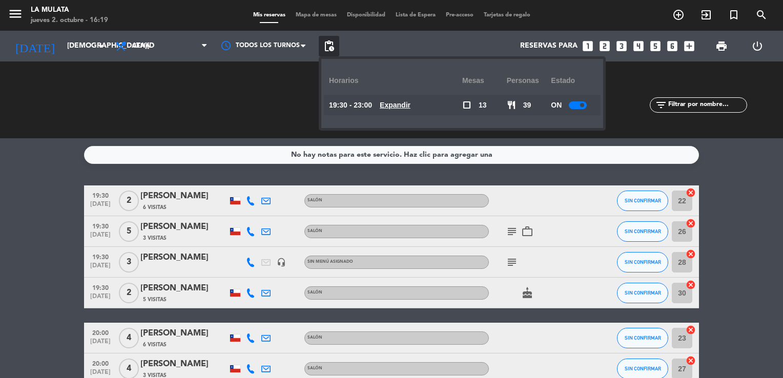 The height and width of the screenshot is (378, 783). What do you see at coordinates (678, 15) in the screenshot?
I see `i: add_circle_outline` at bounding box center [678, 15].